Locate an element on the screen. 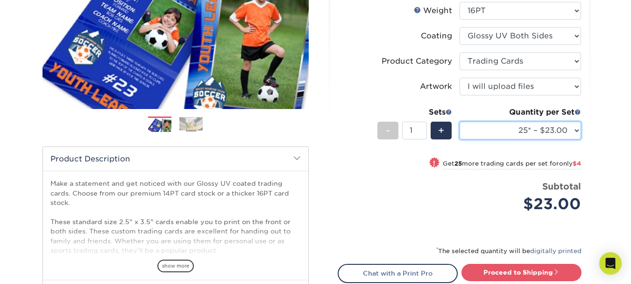 Image resolution: width=631 pixels, height=284 pixels. a: Proceed to Shipping is located at coordinates (521, 272).